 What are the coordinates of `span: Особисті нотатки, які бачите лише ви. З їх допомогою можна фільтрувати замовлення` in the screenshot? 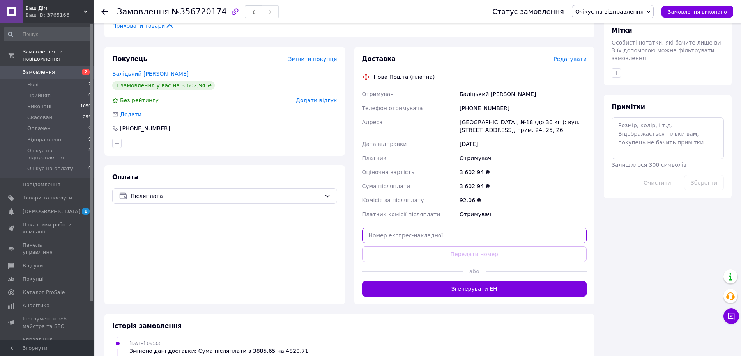 It's located at (667, 50).